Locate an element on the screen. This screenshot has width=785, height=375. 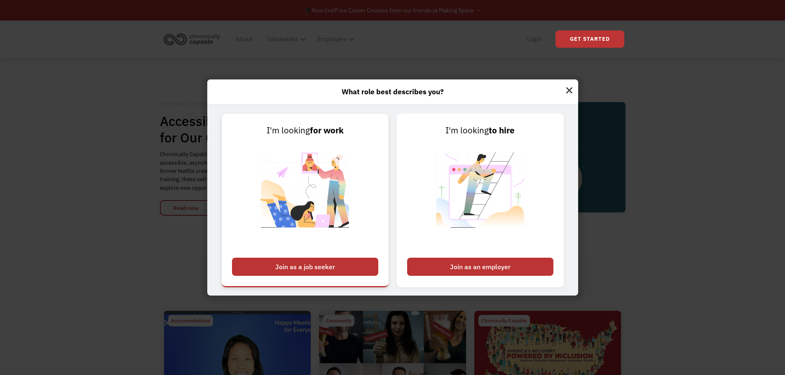
a: Login is located at coordinates (534, 39).